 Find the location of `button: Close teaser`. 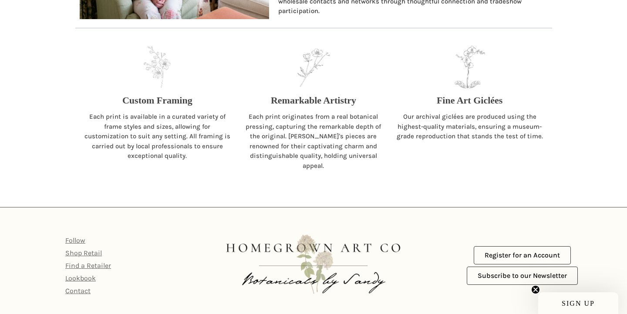

button: Close teaser is located at coordinates (535, 290).